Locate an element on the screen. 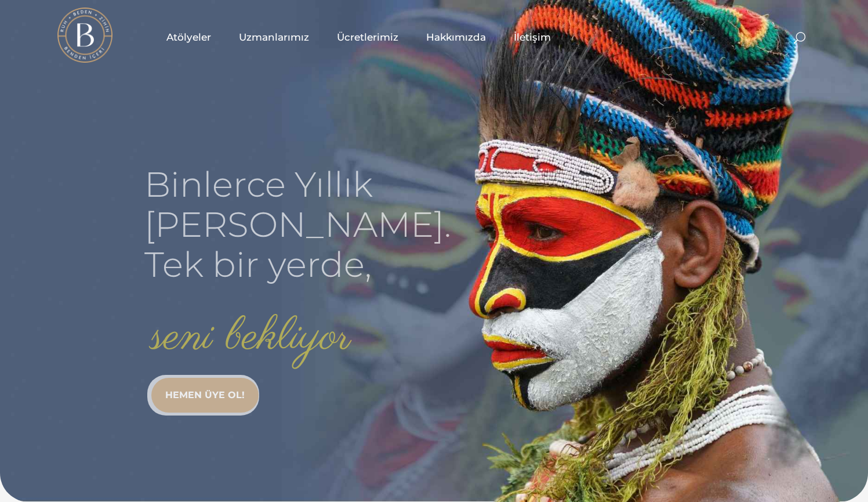 Image resolution: width=868 pixels, height=502 pixels. img: light logo is located at coordinates (85, 35).